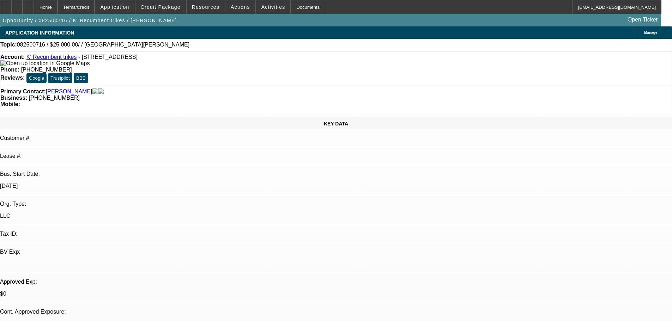  Describe the element at coordinates (160, 7) in the screenshot. I see `span: Credit Package` at that location.